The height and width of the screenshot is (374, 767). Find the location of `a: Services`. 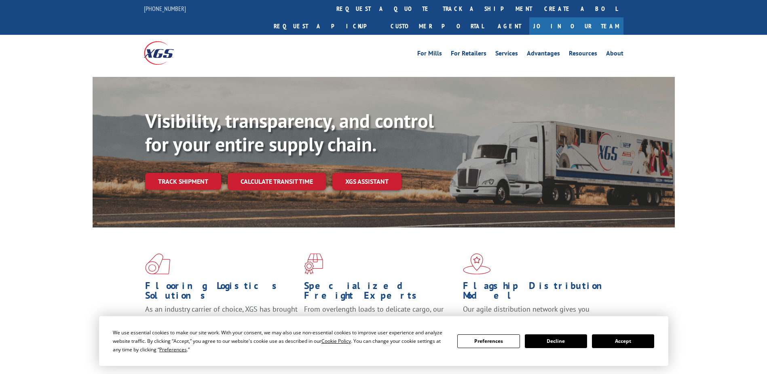

a: Services is located at coordinates (507, 55).